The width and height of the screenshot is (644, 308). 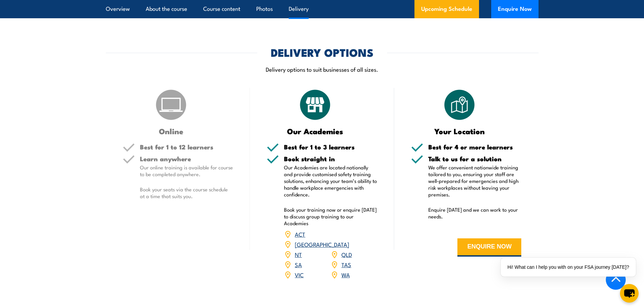 What do you see at coordinates (475, 147) in the screenshot?
I see `h5: Best for 4 or more learners` at bounding box center [475, 147].